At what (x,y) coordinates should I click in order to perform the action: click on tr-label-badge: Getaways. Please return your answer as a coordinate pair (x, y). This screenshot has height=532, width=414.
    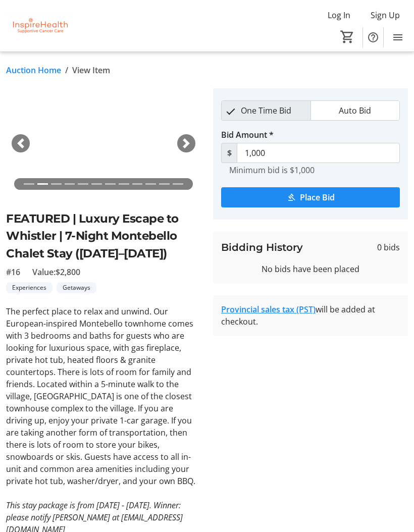
    Looking at the image, I should click on (76, 288).